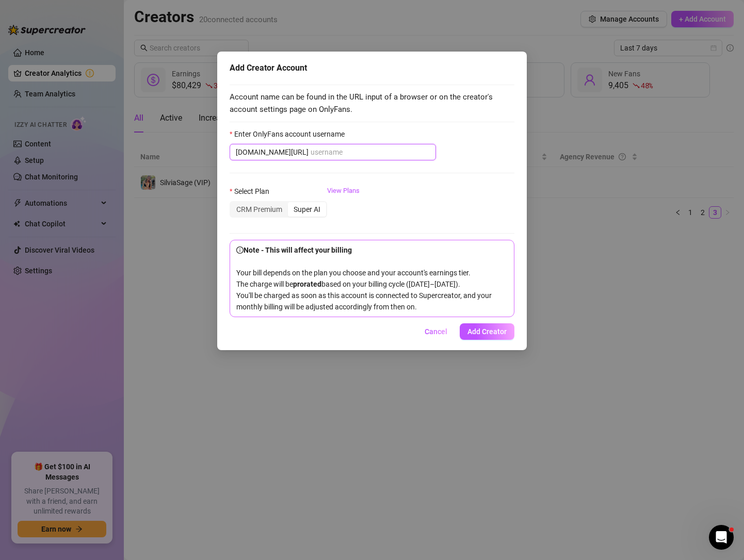  I want to click on div: CRM Premium, so click(259, 209).